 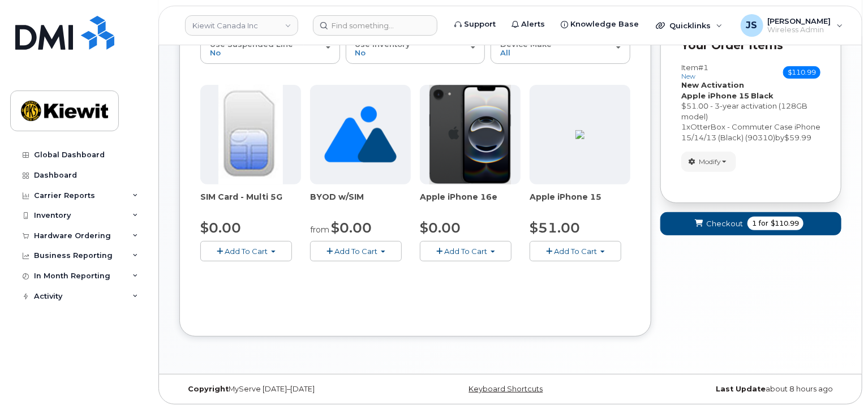 I want to click on span: Alerts, so click(x=533, y=24).